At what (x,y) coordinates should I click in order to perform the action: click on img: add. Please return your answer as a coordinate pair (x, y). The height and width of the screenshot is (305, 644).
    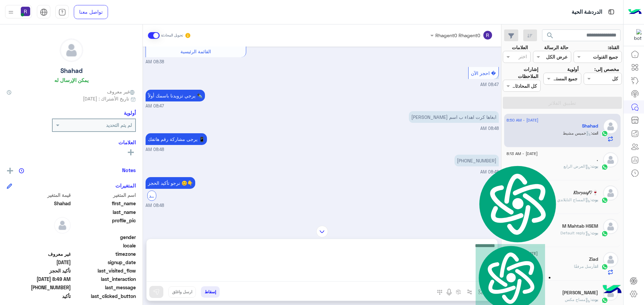
    Looking at the image, I should click on (10, 171).